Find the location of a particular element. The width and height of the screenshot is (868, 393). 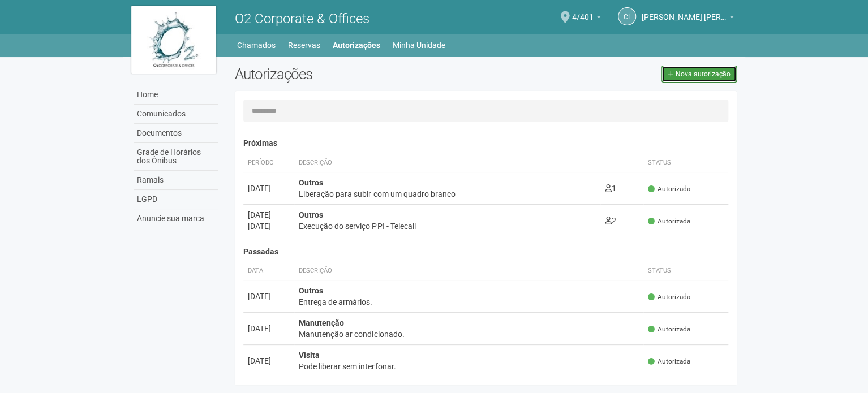

h2: Autorizações is located at coordinates (356, 74).